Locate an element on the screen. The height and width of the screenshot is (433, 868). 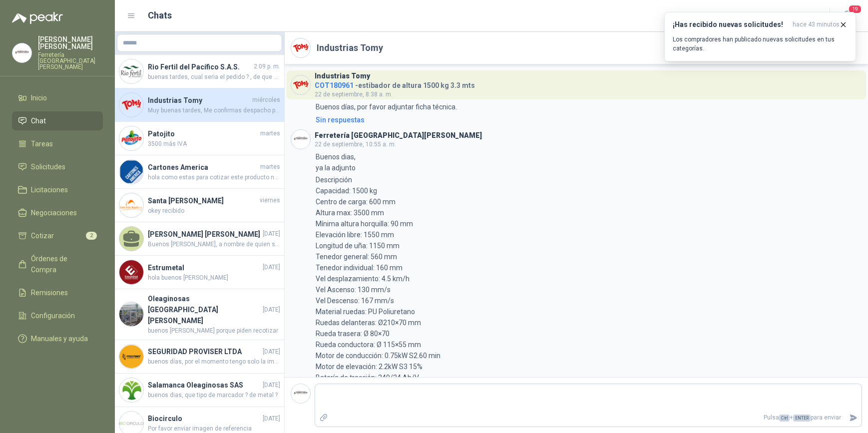
h4: Estrumetal is located at coordinates (205, 267).